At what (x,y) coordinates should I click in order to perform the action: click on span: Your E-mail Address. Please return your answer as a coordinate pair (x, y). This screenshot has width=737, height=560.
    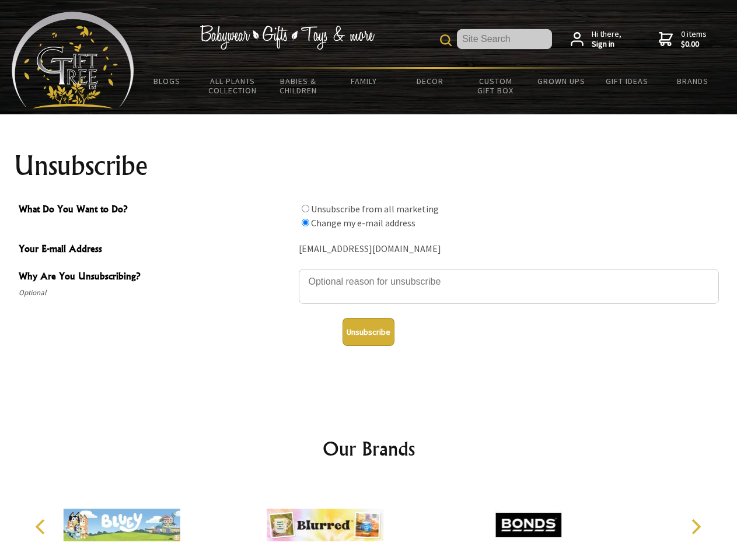
    Looking at the image, I should click on (156, 249).